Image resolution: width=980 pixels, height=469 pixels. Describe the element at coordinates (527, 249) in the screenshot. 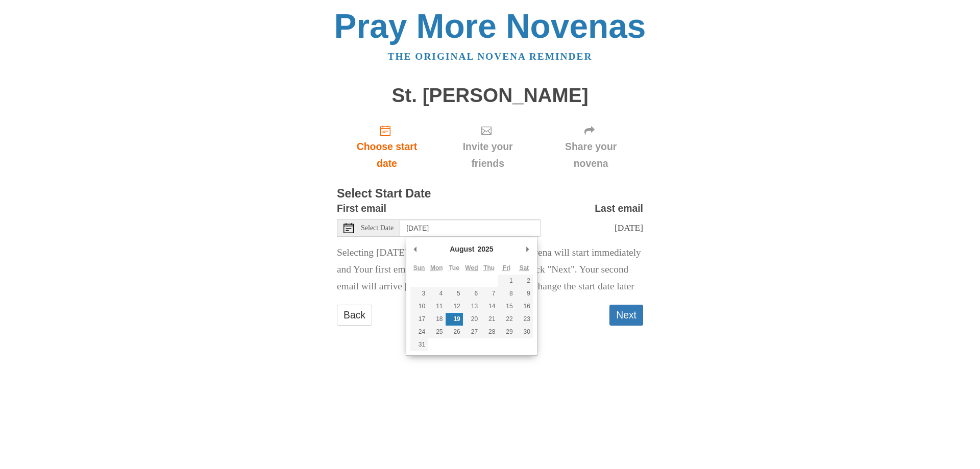

I see `button: Next Month` at that location.